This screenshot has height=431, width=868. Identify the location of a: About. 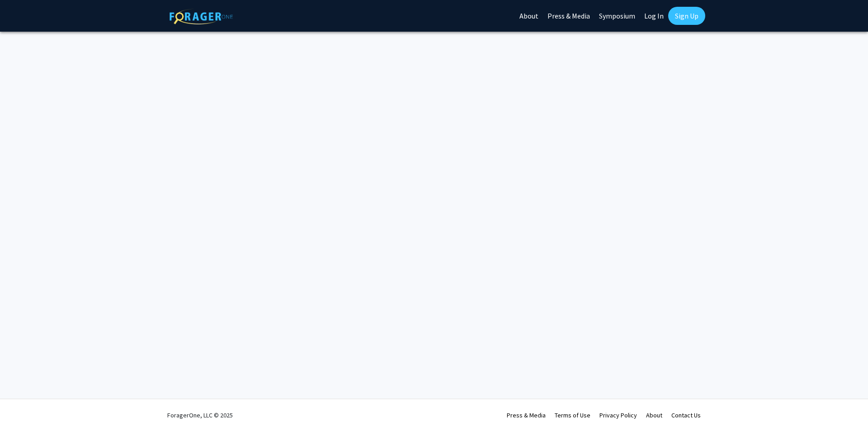
(654, 415).